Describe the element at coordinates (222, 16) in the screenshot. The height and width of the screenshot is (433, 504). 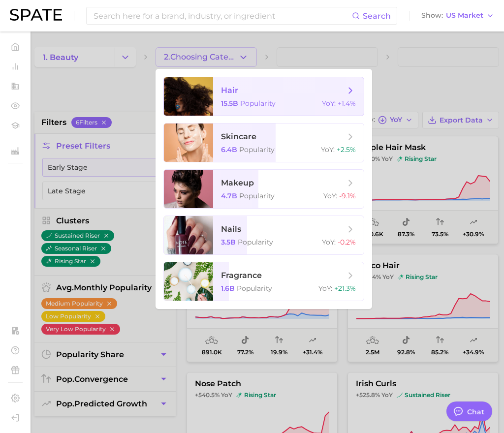
I see `input: Search here for a brand, industry, or ingredient` at that location.